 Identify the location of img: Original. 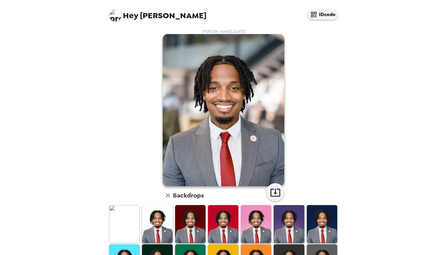
(124, 224).